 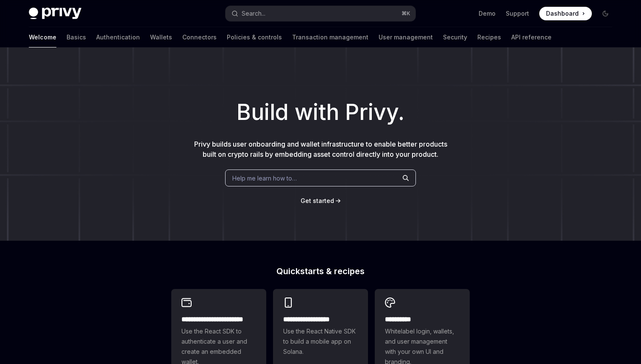 I want to click on span: Help me learn how to…, so click(x=265, y=178).